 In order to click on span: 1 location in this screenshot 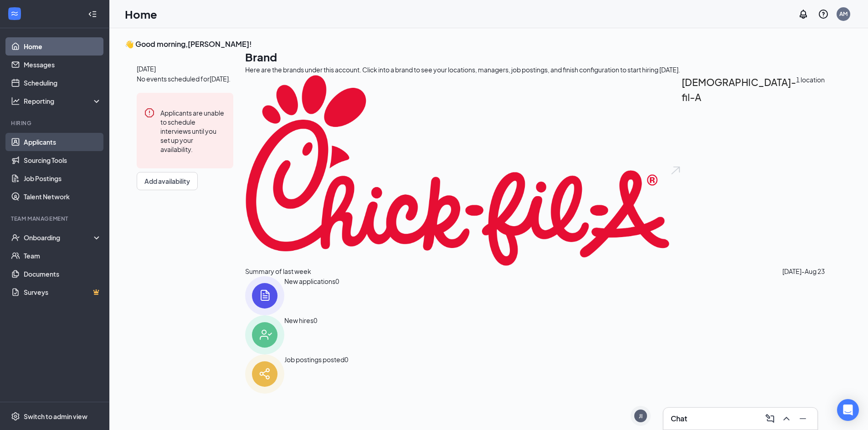, I will do `click(810, 171)`.